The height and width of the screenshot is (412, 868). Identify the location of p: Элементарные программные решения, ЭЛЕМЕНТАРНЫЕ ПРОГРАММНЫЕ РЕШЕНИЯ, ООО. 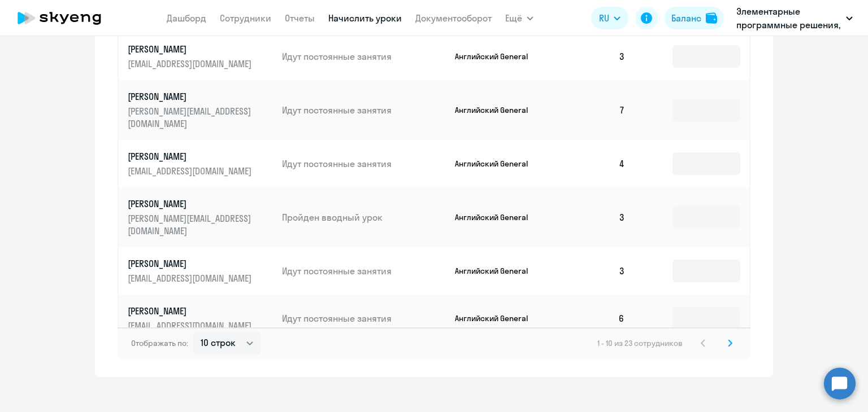
(789, 18).